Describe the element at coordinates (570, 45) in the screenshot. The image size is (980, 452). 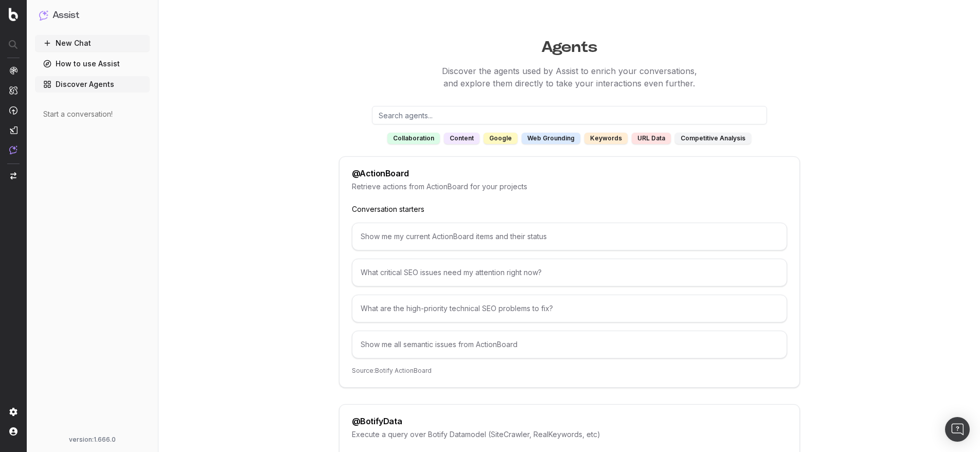
I see `h1: Agents` at that location.